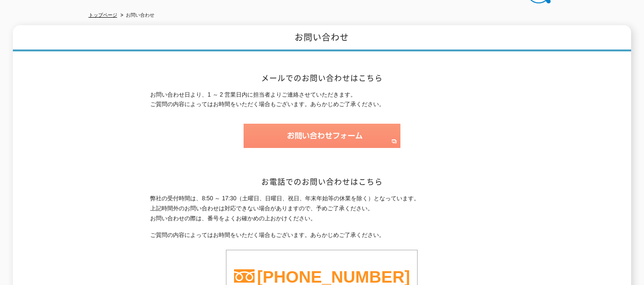 This screenshot has height=285, width=644. What do you see at coordinates (322, 135) in the screenshot?
I see `img: お問い合わせフォーム` at bounding box center [322, 135].